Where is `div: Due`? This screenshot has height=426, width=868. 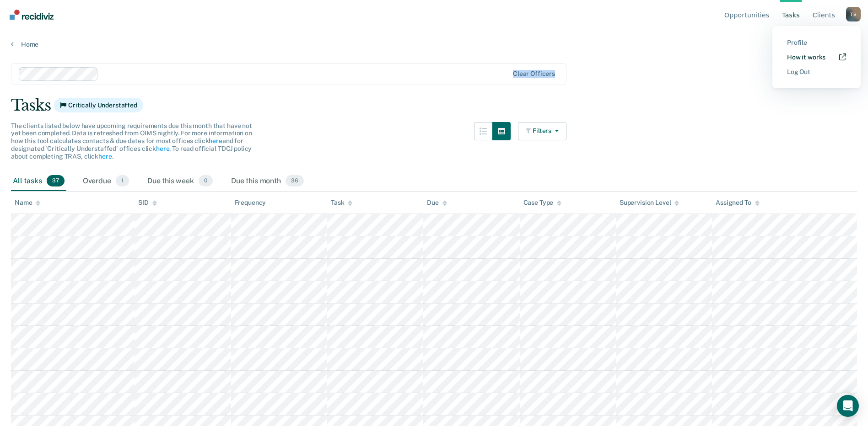 div: Due is located at coordinates (437, 203).